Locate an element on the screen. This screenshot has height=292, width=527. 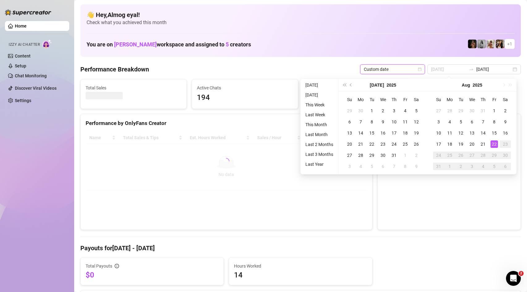
th: Mo is located at coordinates (361, 100).